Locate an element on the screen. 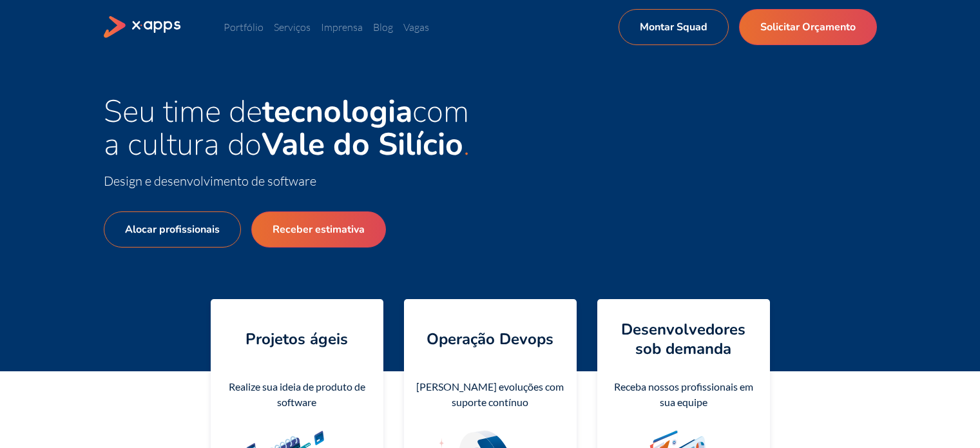  a: Portfólio is located at coordinates (243, 27).